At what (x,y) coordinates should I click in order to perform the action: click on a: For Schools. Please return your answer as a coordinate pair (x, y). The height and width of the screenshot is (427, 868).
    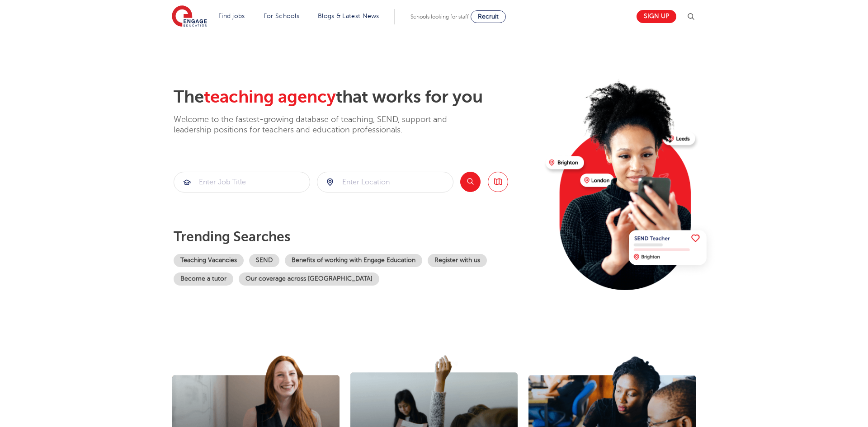
    Looking at the image, I should click on (282, 16).